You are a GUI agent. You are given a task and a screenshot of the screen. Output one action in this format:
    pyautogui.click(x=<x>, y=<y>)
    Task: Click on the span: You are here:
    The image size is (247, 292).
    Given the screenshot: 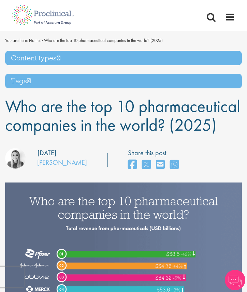 What is the action you would take?
    pyautogui.click(x=16, y=40)
    